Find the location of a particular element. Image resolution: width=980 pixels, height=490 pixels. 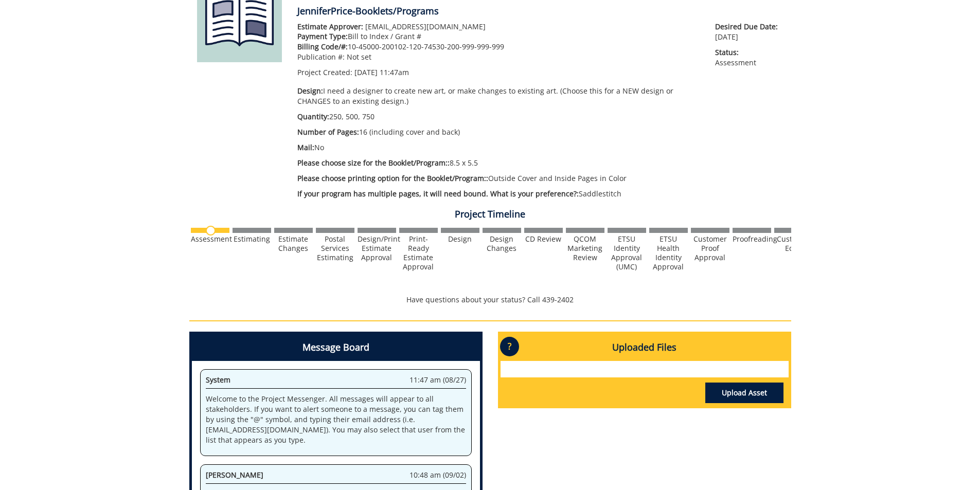

p: I need a designer to create new art, or make changes to existing art. (Choose this for a NEW desi... is located at coordinates (498, 96).